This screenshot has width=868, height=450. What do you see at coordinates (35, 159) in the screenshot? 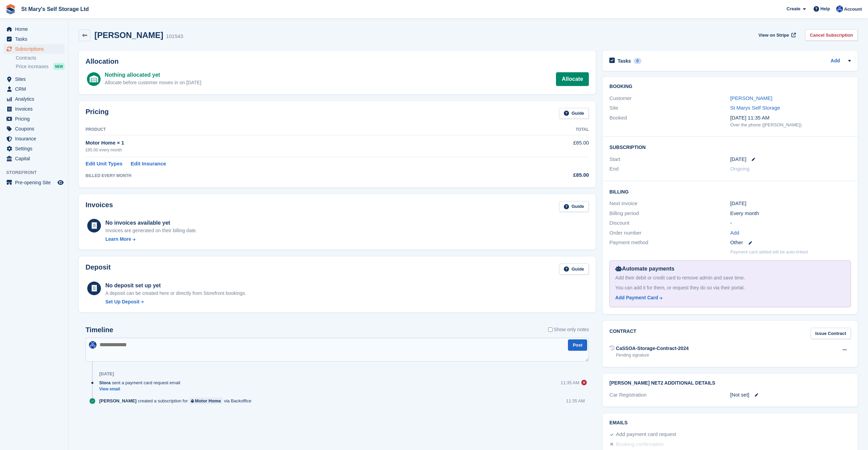
I see `span: Capital` at bounding box center [35, 159].